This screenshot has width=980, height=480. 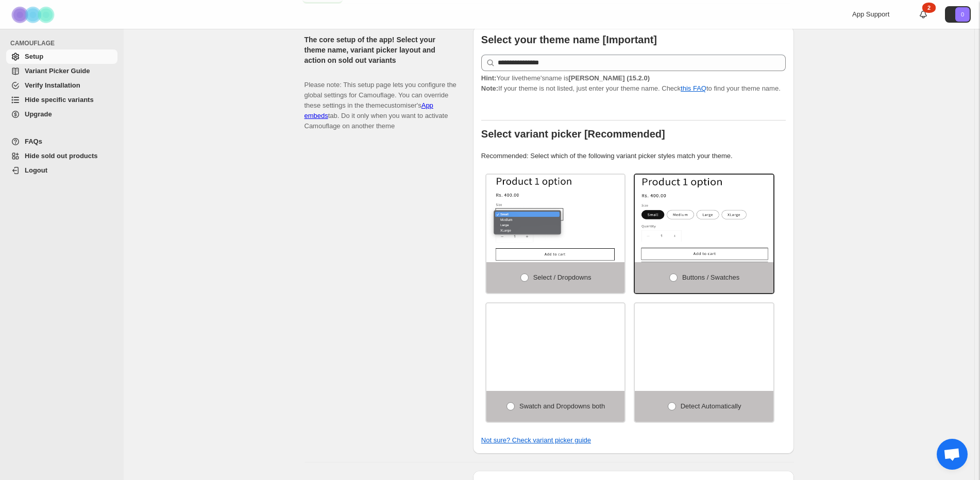 What do you see at coordinates (573, 134) in the screenshot?
I see `b: Select variant picker [Recommended]` at bounding box center [573, 134].